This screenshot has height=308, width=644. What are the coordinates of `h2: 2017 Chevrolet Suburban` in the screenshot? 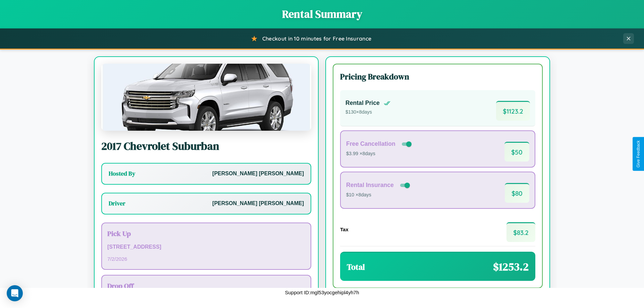 It's located at (206, 146).